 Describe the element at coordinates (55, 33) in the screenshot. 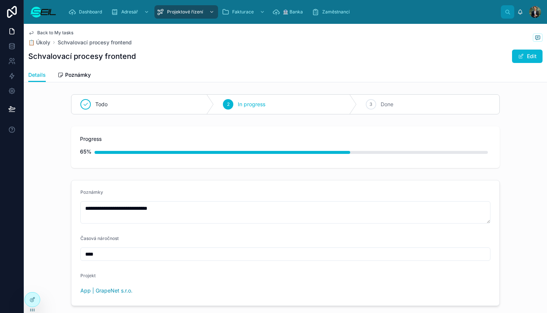

I see `span: Back to My tasks` at that location.